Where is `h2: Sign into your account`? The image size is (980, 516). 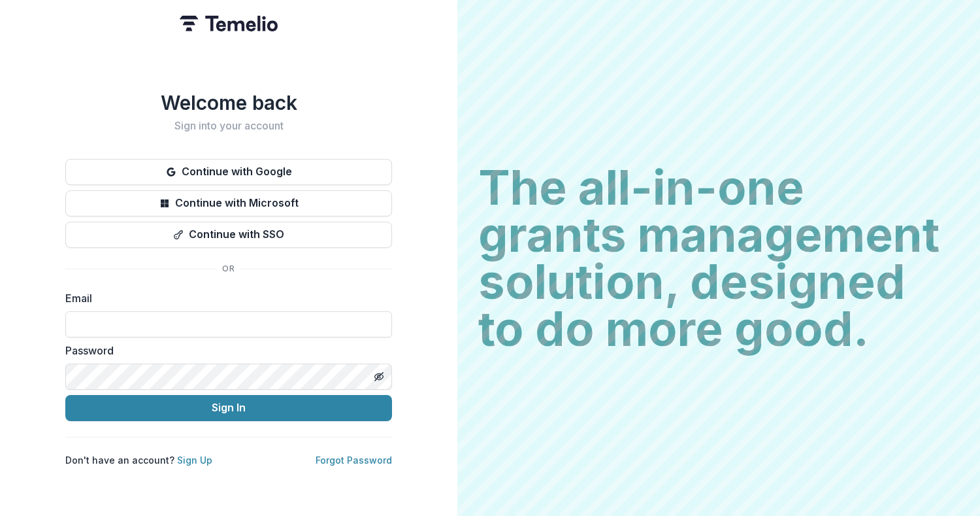
h2: Sign into your account is located at coordinates (229, 126).